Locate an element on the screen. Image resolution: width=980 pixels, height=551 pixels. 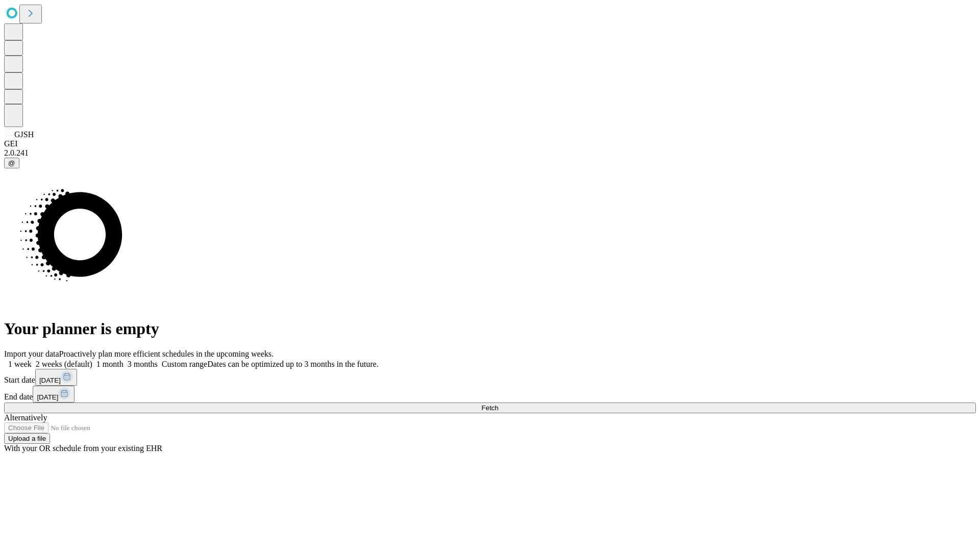
span: Import your data is located at coordinates (31, 354).